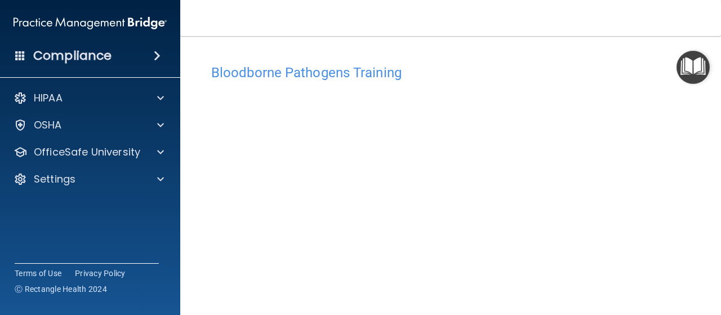 This screenshot has height=315, width=721. Describe the element at coordinates (88, 125) in the screenshot. I see `a: OSHA` at that location.